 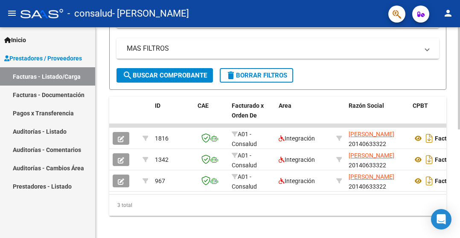 I want to click on span: Inicio, so click(x=15, y=40).